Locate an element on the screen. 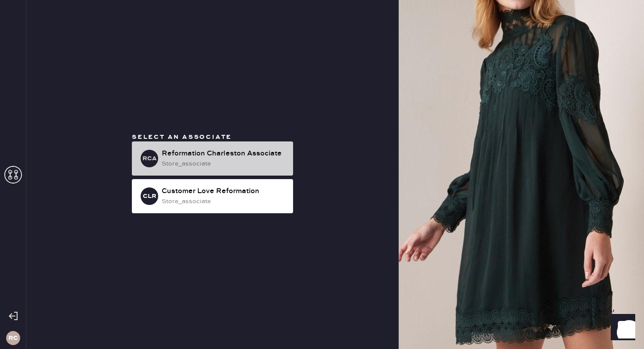  div: Reformation Charleston Associate is located at coordinates (224, 154).